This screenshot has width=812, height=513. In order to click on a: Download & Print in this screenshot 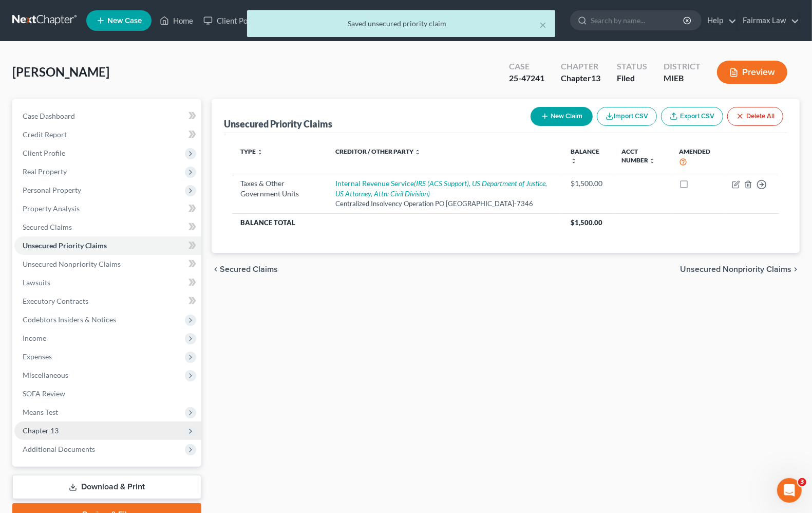, I will do `click(107, 487)`.